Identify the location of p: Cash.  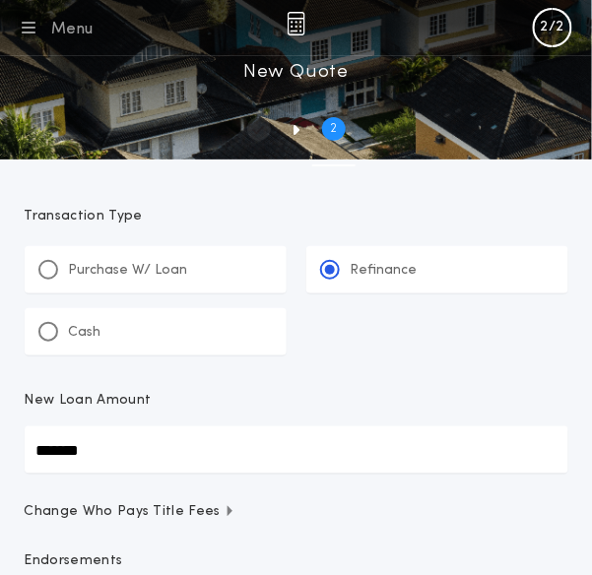
(85, 333).